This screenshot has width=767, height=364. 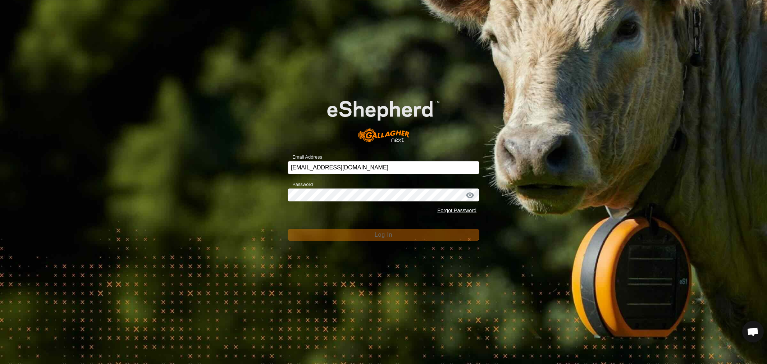 What do you see at coordinates (383, 117) in the screenshot?
I see `img: E-shepherd Logo` at bounding box center [383, 117].